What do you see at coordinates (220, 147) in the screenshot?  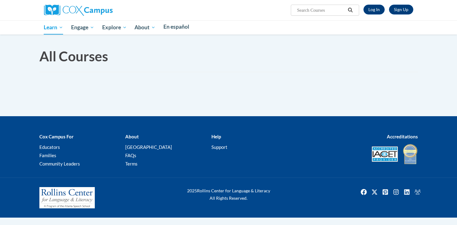 I see `a: Support` at bounding box center [220, 147].